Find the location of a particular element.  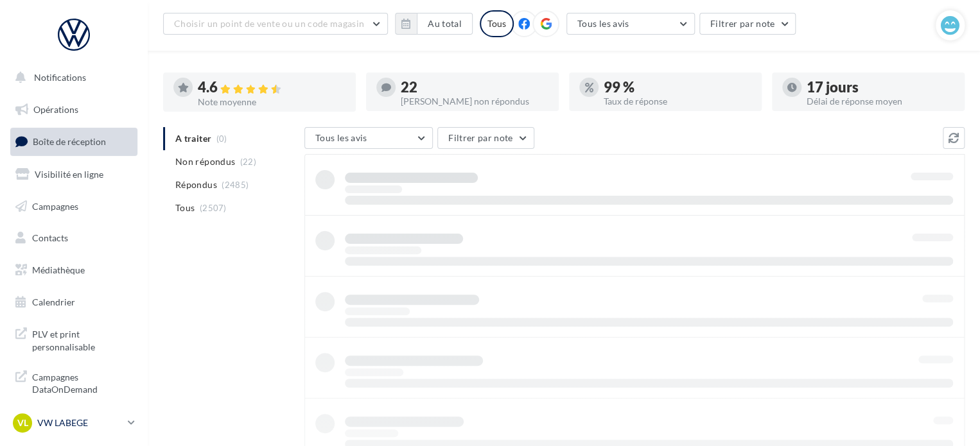

a: Visibilité en ligne is located at coordinates (74, 175).